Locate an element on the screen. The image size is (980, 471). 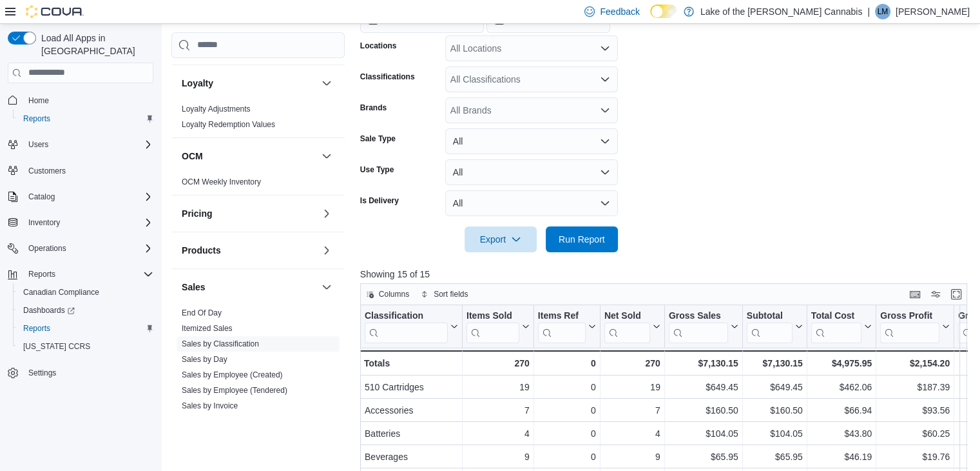
button: Sales is located at coordinates (248, 287).